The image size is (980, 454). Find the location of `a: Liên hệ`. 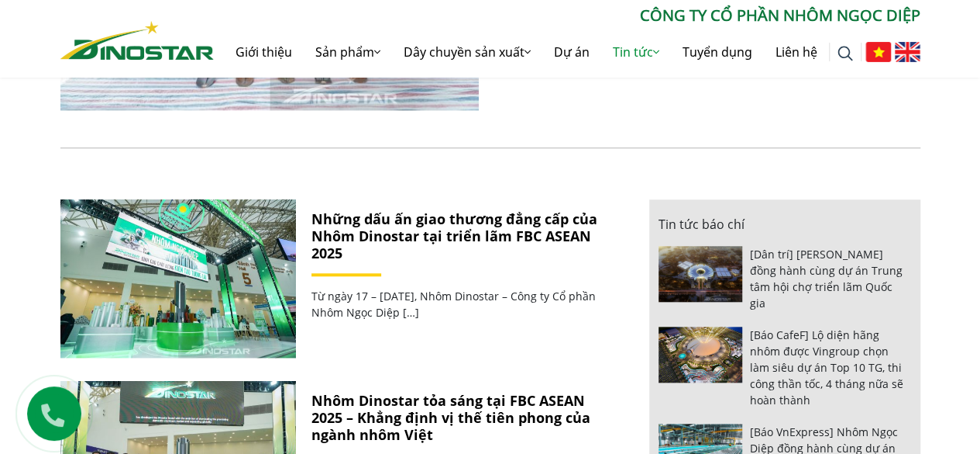

a: Liên hệ is located at coordinates (797, 52).